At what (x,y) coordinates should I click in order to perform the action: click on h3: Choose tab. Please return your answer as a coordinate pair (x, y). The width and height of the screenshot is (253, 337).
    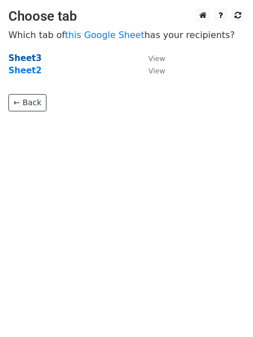
    Looking at the image, I should click on (127, 16).